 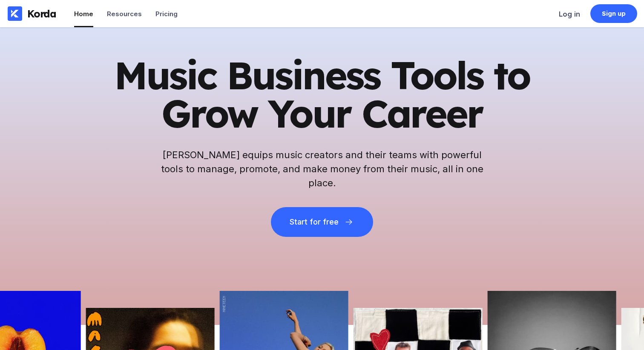 I want to click on a: Sign up, so click(x=614, y=14).